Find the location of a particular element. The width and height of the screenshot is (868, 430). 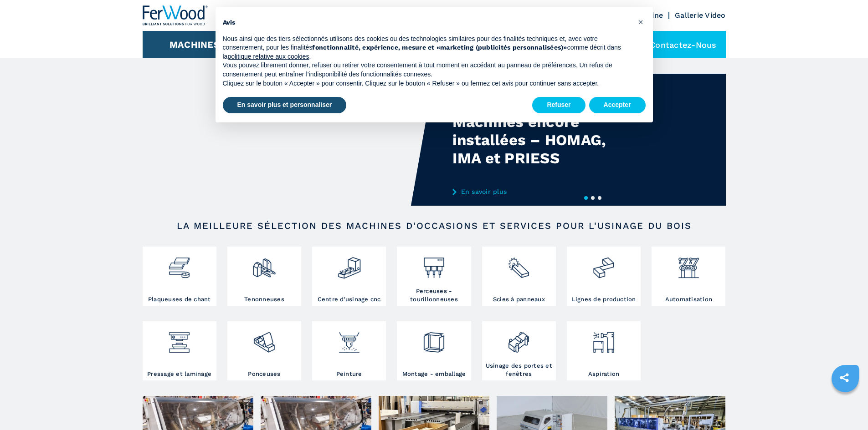

a: politique relative aux cookies is located at coordinates (268, 57).